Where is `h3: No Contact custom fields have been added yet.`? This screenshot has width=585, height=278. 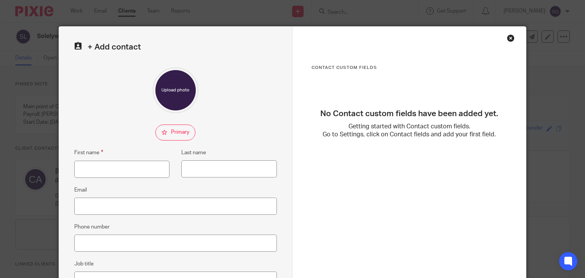
h3: No Contact custom fields have been added yet. is located at coordinates (409, 114).